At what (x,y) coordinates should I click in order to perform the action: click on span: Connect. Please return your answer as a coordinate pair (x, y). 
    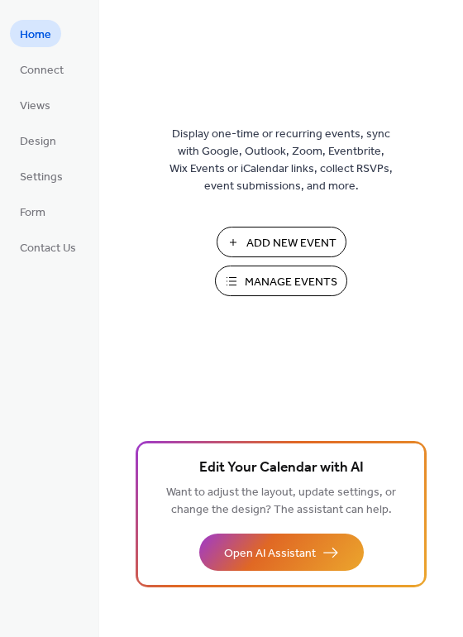
    Looking at the image, I should click on (41, 70).